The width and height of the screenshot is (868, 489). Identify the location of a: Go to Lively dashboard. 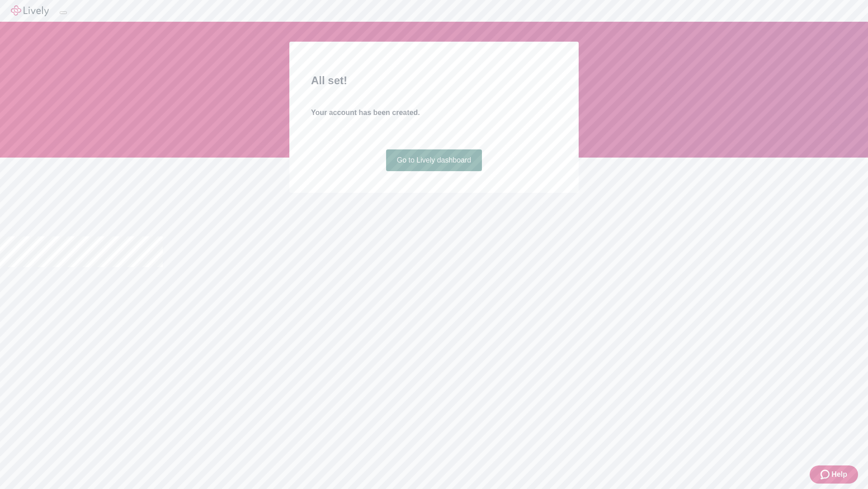
(434, 160).